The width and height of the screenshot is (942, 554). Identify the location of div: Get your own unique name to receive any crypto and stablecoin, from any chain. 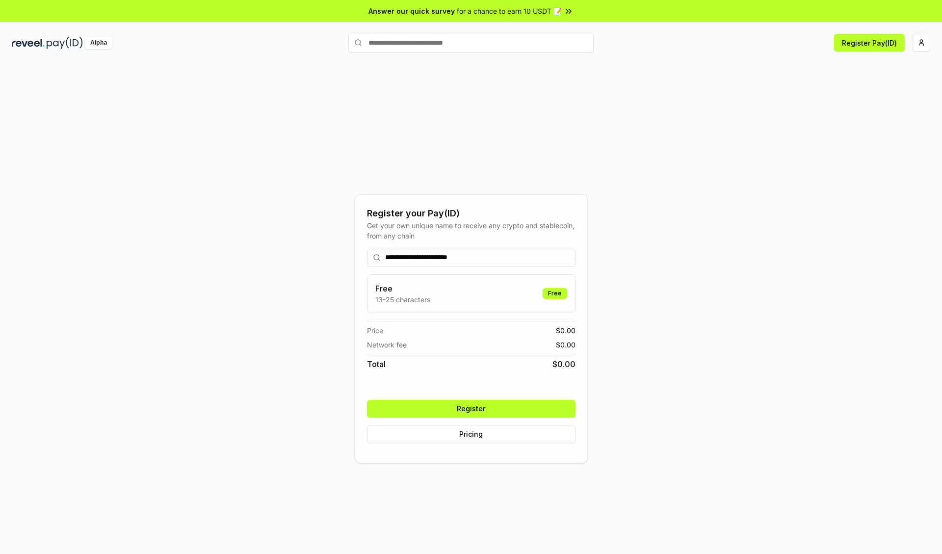
(471, 231).